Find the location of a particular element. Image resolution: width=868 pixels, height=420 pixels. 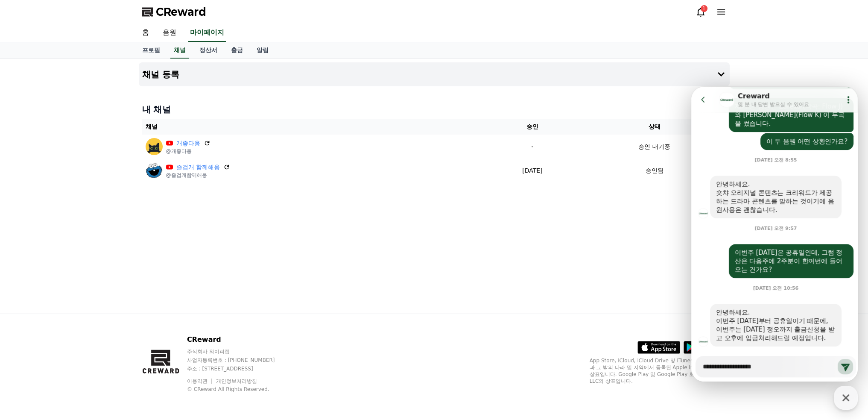

p: 승인됨 is located at coordinates (654, 171).